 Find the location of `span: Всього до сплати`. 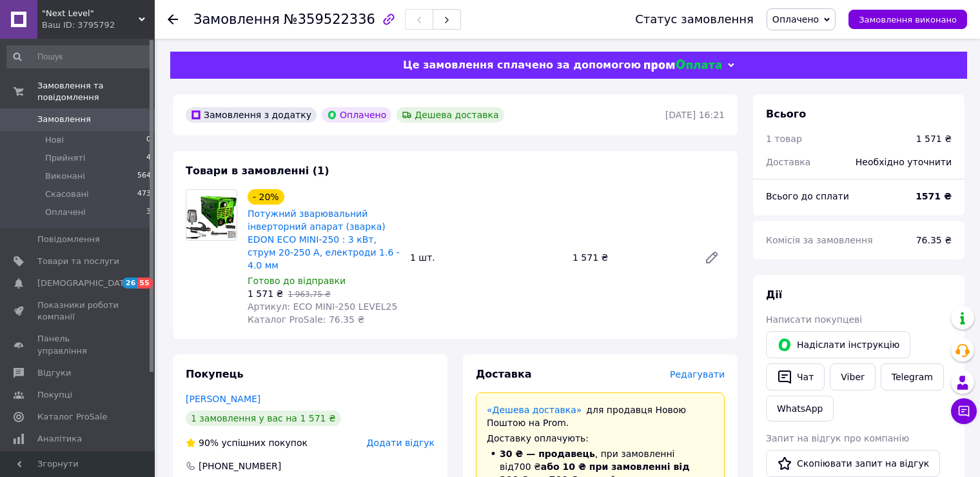

span: Всього до сплати is located at coordinates (807, 196).